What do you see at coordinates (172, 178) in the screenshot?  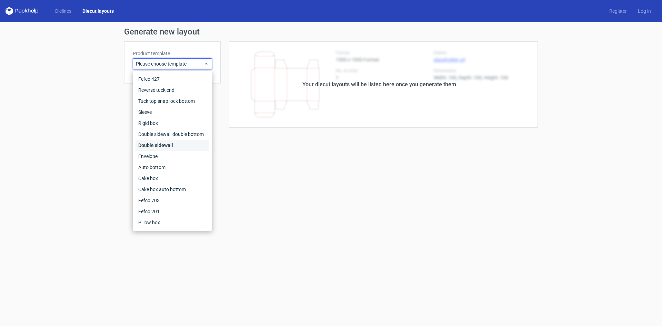 I see `div: Cake box` at bounding box center [172, 178].